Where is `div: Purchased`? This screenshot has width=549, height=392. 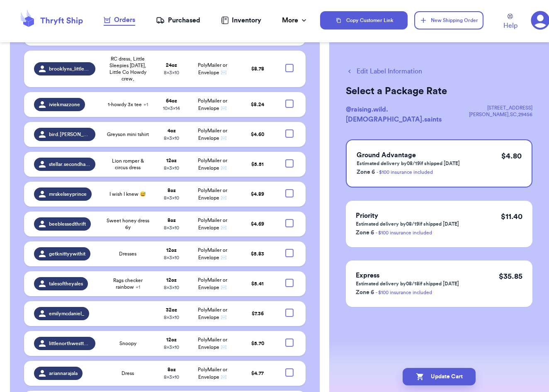 div: Purchased is located at coordinates (178, 21).